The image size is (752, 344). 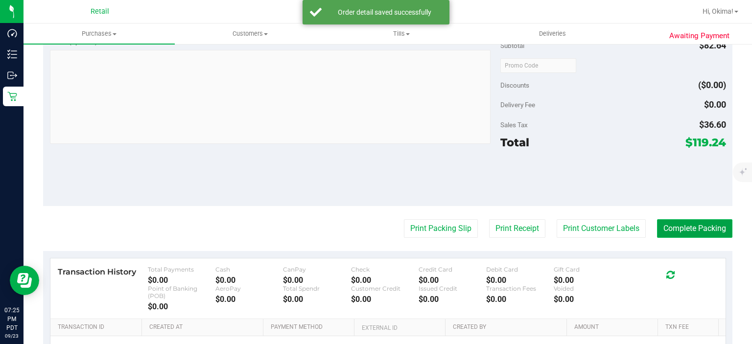 What do you see at coordinates (514, 142) in the screenshot?
I see `span: Total` at bounding box center [514, 142].